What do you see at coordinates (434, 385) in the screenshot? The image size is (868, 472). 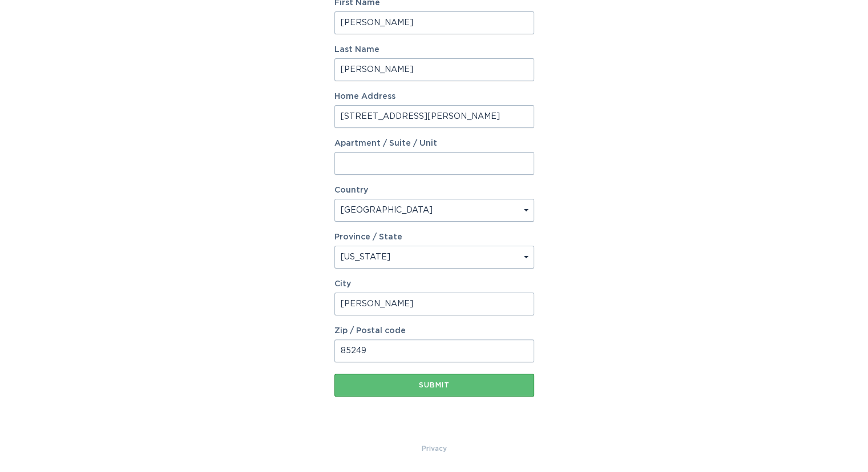 I see `button: Submit` at bounding box center [434, 385].